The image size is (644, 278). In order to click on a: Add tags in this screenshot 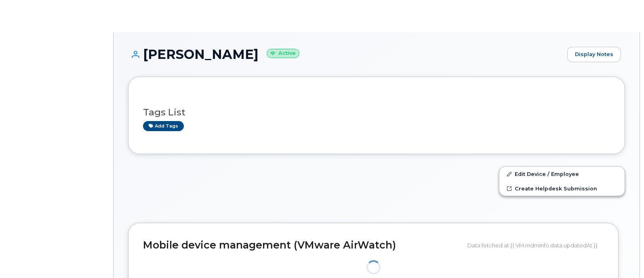, I will do `click(163, 126)`.